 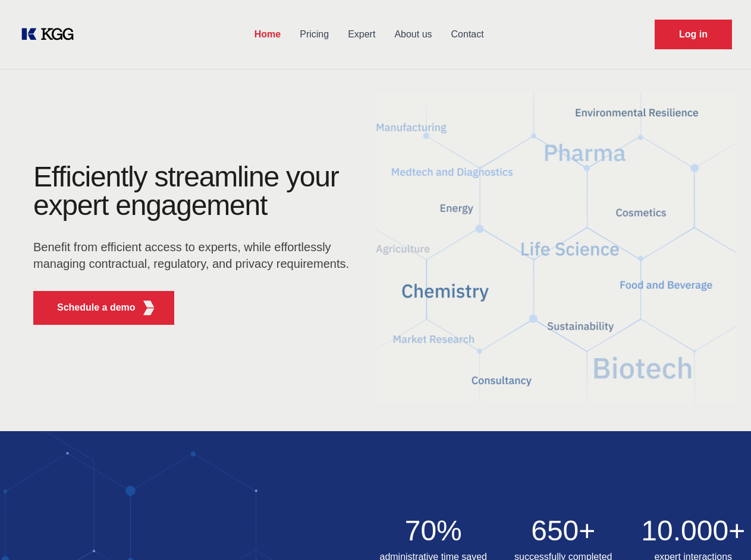 What do you see at coordinates (563, 531) in the screenshot?
I see `h2: 650+` at bounding box center [563, 531].